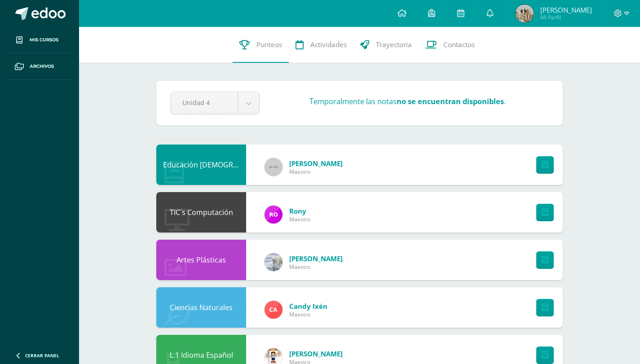 The width and height of the screenshot is (640, 364). What do you see at coordinates (44, 40) in the screenshot?
I see `span: Mis cursos` at bounding box center [44, 40].